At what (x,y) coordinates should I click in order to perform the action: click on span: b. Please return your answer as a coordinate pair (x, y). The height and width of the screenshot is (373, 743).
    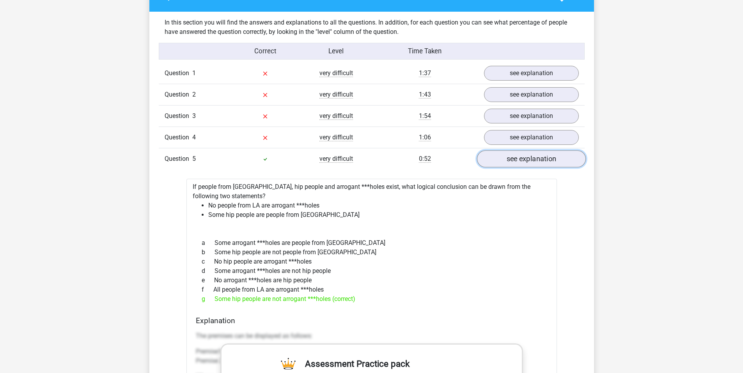
    Looking at the image, I should click on (208, 253).